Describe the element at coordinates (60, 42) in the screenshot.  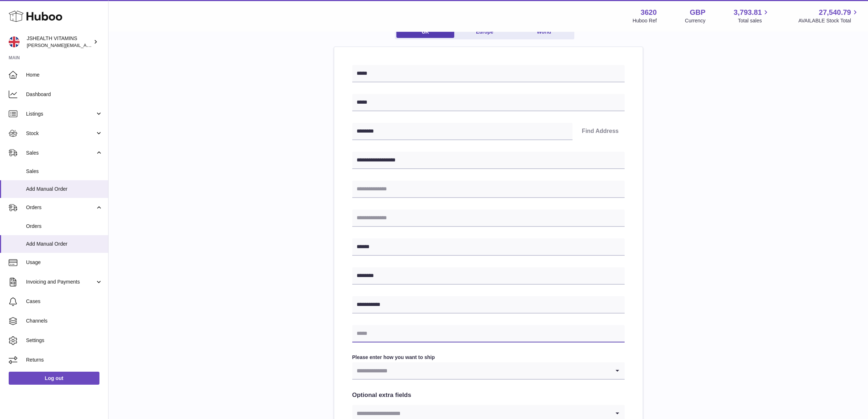
I see `div: JSHEALTH VITAMINS` at that location.